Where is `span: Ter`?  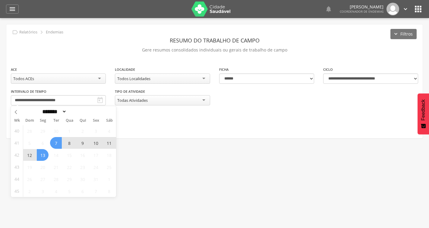 span: Ter is located at coordinates (56, 121).